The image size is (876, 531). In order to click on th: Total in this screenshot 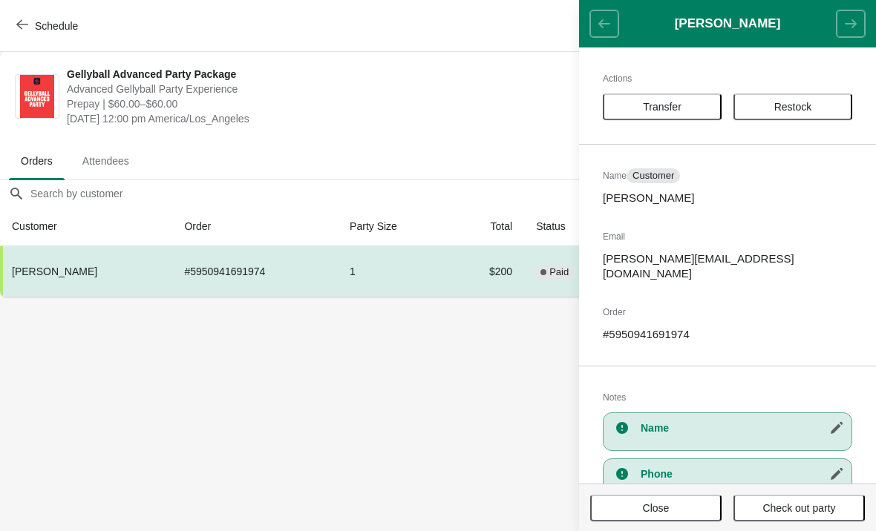, I will do `click(487, 226)`.